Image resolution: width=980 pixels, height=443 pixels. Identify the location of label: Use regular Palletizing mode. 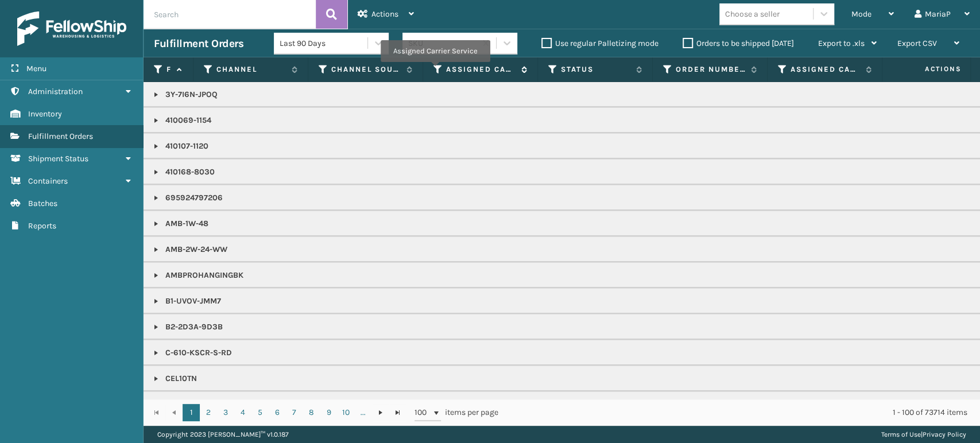
(600, 43).